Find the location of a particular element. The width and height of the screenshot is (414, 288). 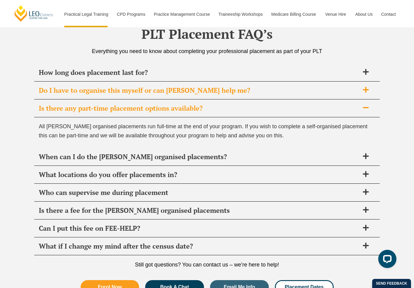

a: Medicare Billing Course is located at coordinates (294, 14).